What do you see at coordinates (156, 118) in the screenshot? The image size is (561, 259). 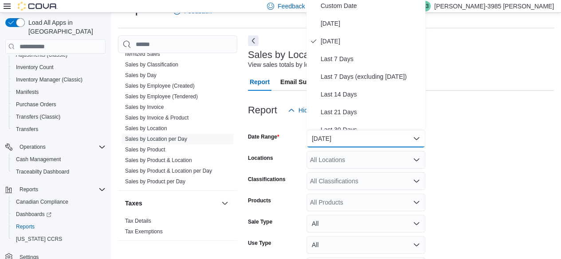 I see `span: Sales by Invoice & Product` at bounding box center [156, 118].